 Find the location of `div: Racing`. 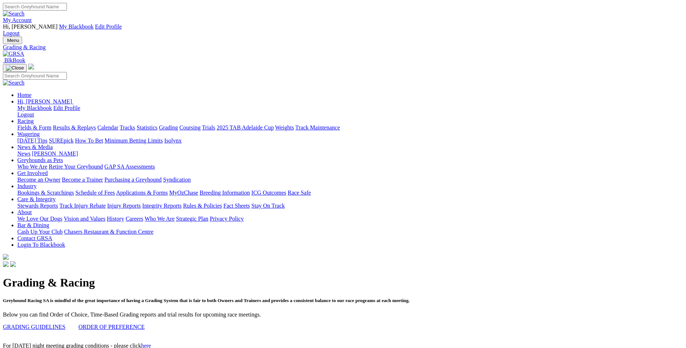

div: Racing is located at coordinates (350, 128).